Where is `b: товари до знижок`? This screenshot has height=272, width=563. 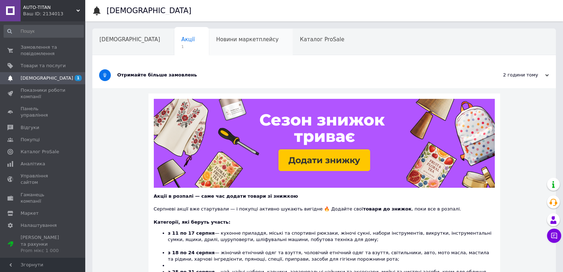
b: товари до знижок is located at coordinates (387, 209).